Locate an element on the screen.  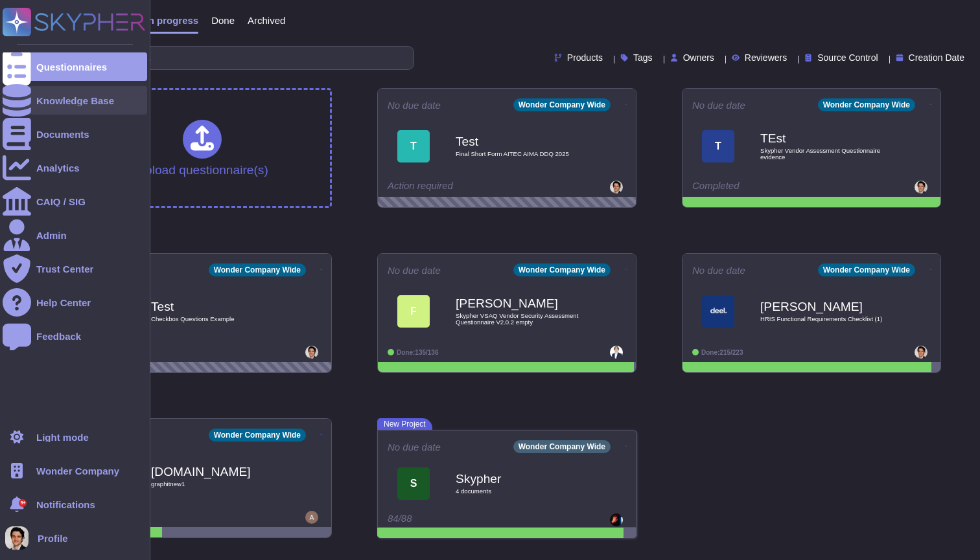
span: Final Short Form AITEC AIMA DDQ 2025 is located at coordinates (520, 154).